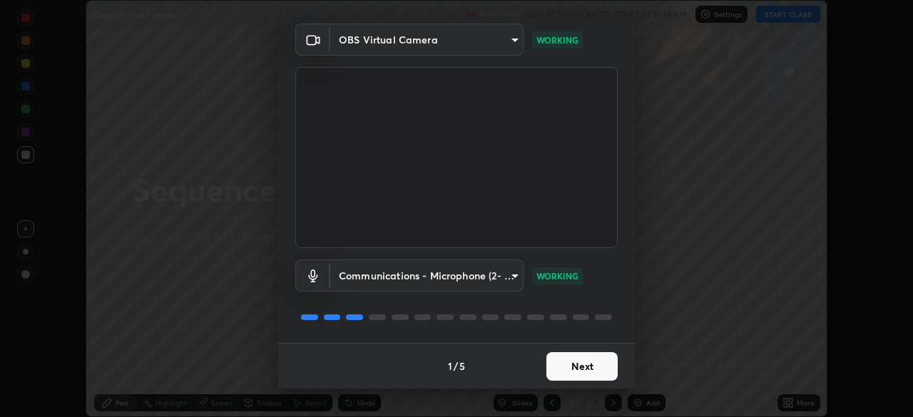 The image size is (913, 417). I want to click on button: Next, so click(582, 367).